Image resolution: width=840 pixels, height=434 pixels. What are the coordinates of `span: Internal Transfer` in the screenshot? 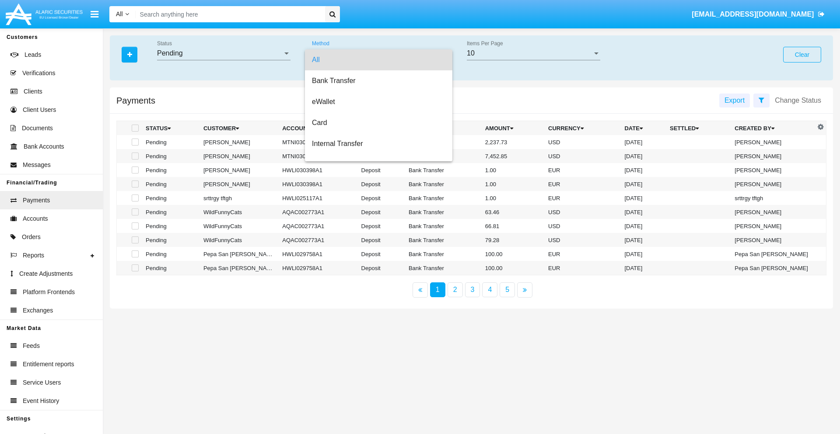 It's located at (378, 144).